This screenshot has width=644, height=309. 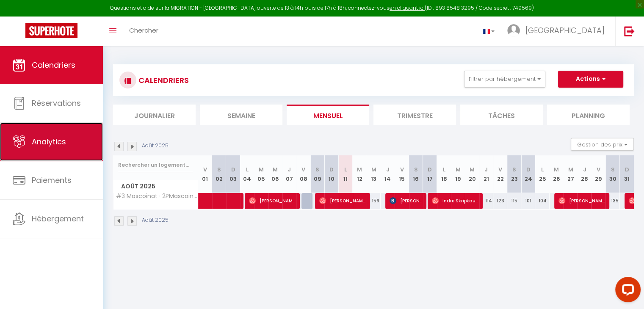 What do you see at coordinates (542, 201) in the screenshot?
I see `div: 104` at bounding box center [542, 201].